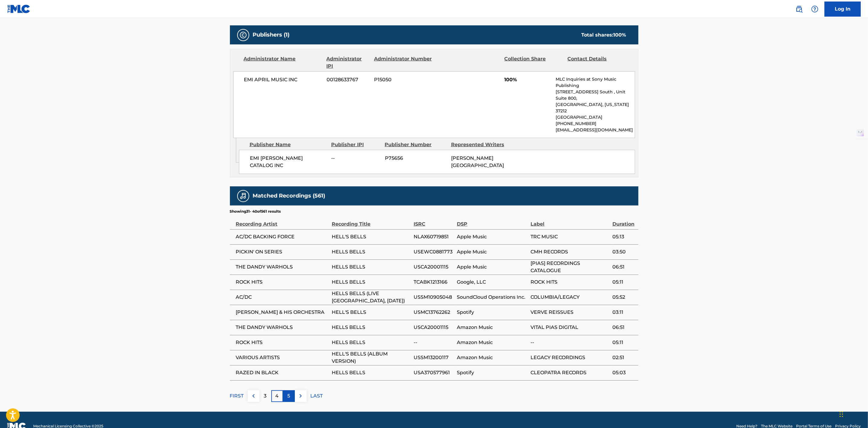  Describe the element at coordinates (570, 237) in the screenshot. I see `span: TRC MUSIC` at that location.